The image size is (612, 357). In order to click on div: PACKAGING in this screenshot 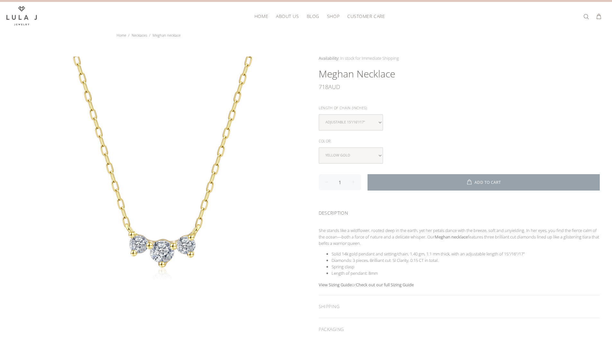, I will do `click(459, 329)`.